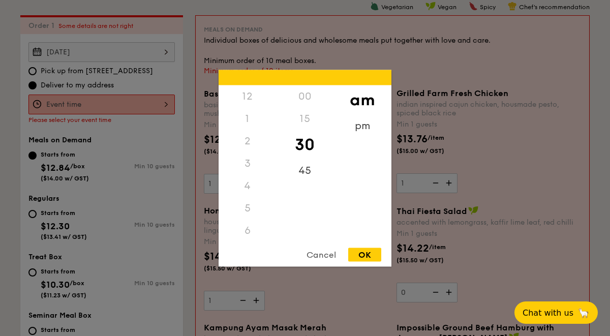 The height and width of the screenshot is (336, 610). I want to click on div: am, so click(362, 100).